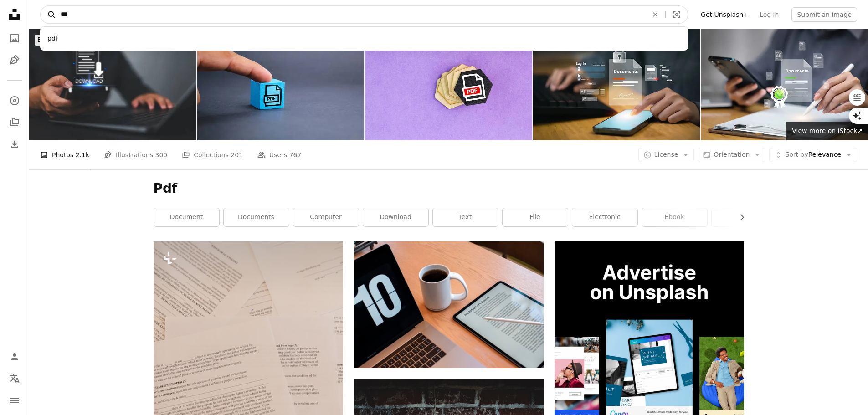 The height and width of the screenshot is (415, 868). Describe the element at coordinates (725, 14) in the screenshot. I see `a: Get Unsplash+` at that location.